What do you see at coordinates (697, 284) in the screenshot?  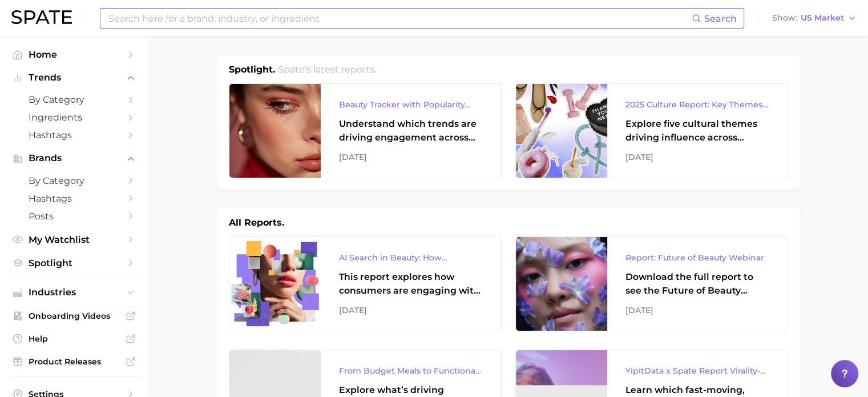 I see `div: Download the full report to see the Future of Beauty trends we unpacked during the webinar.` at bounding box center [697, 284].